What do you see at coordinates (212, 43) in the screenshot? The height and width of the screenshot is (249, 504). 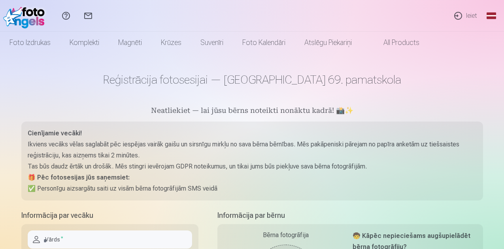 I see `a: Suvenīri` at bounding box center [212, 43].